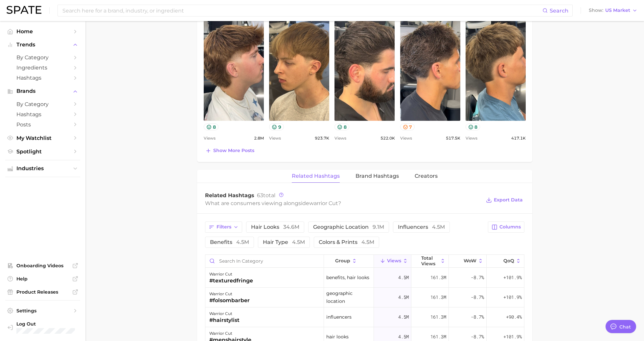 Image resolution: width=644 pixels, height=341 pixels. What do you see at coordinates (43, 292) in the screenshot?
I see `a: Product Releases` at bounding box center [43, 292].